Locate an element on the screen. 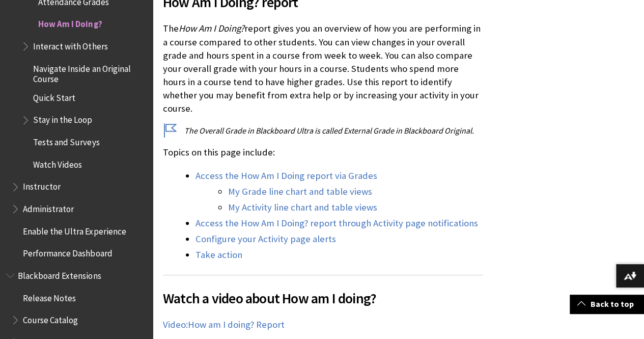  span: Enable the Ultra Experience is located at coordinates (74, 229).